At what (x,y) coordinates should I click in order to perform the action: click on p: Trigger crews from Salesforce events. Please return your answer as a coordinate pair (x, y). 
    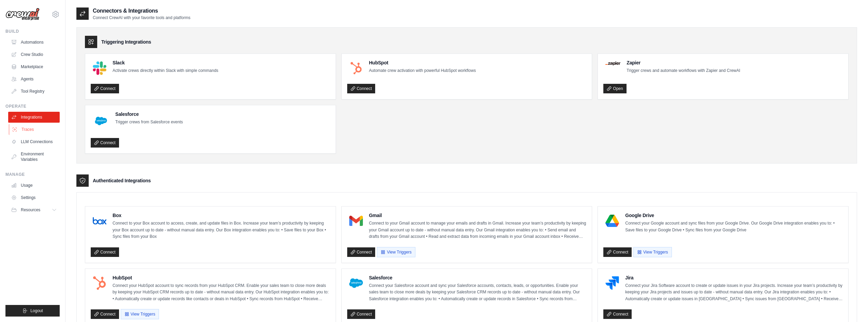
    Looking at the image, I should click on (149, 123).